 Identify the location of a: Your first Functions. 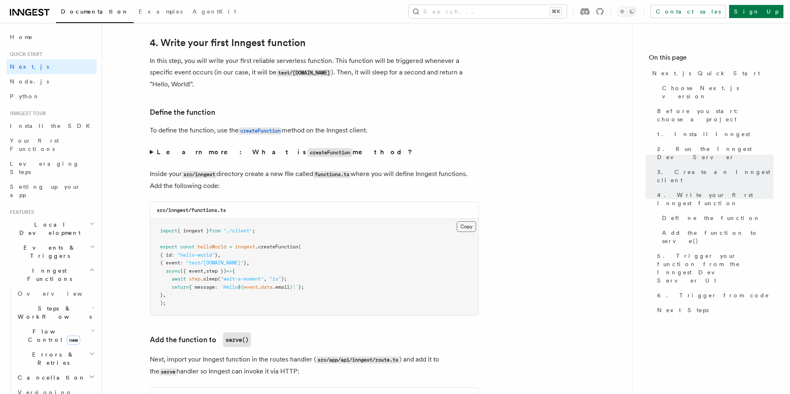
(51, 145).